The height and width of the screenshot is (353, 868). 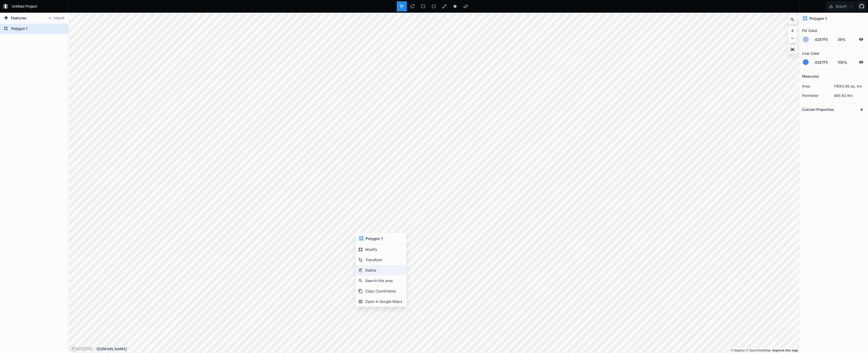 I want to click on a: Mapbox, so click(x=738, y=350).